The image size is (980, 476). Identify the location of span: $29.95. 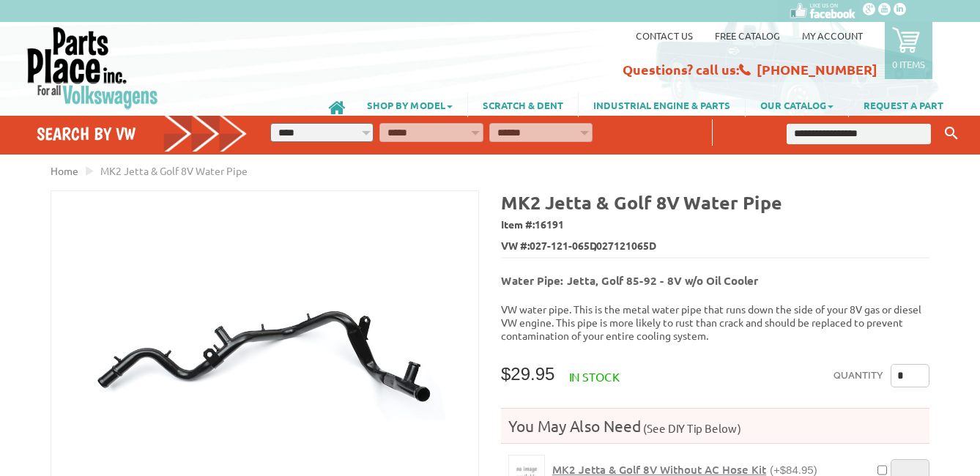
(527, 373).